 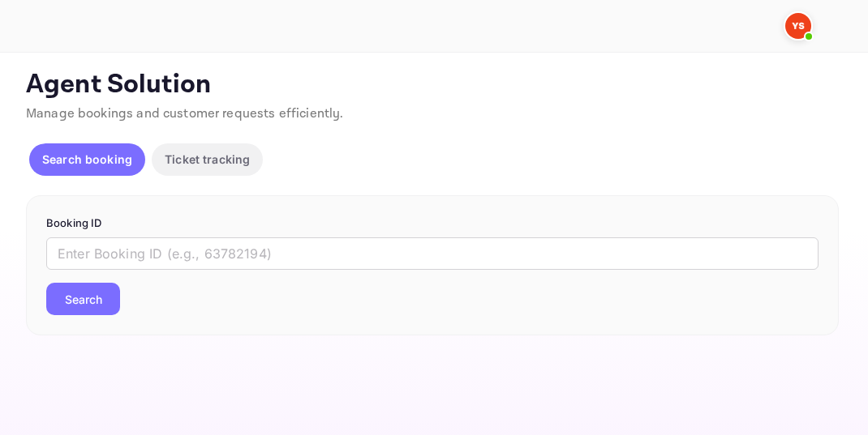 I want to click on p: Booking ID, so click(x=432, y=224).